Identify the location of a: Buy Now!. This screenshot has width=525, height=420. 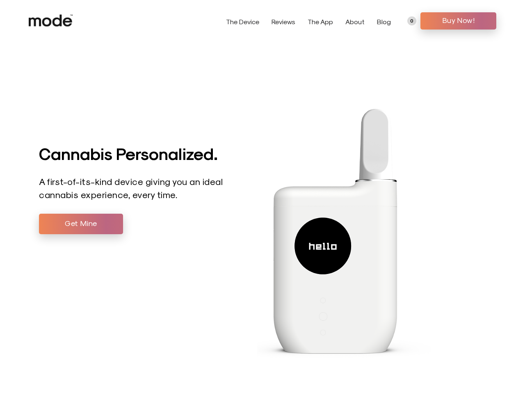
(458, 21).